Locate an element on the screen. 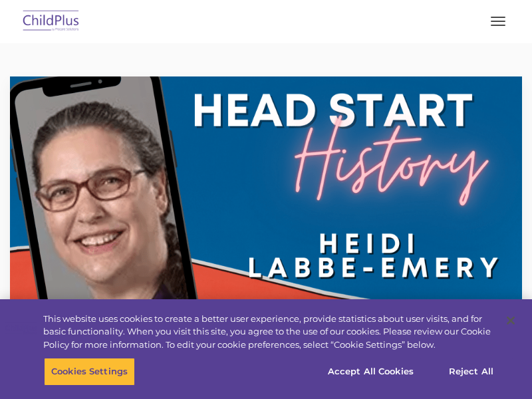 This screenshot has height=399, width=532. button: Cookies Settings is located at coordinates (89, 372).